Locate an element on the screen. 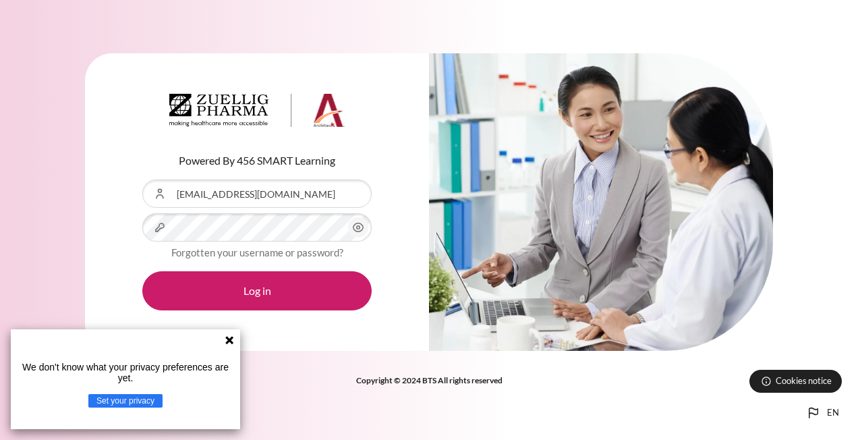 This screenshot has height=440, width=858. button: Cookies notice is located at coordinates (795, 381).